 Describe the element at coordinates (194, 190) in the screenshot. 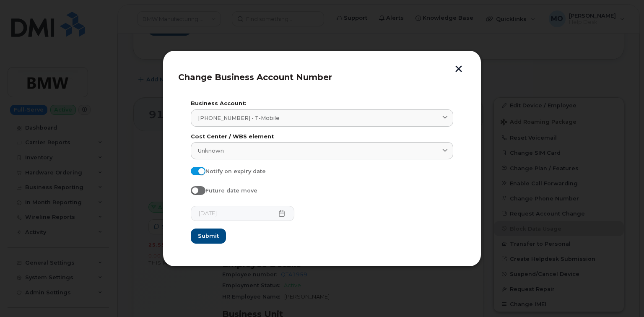

I see `input: Future date move` at that location.